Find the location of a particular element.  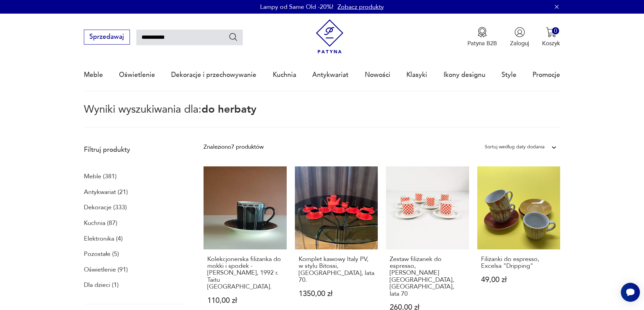

p: Pozostałe (5) is located at coordinates (101, 254).